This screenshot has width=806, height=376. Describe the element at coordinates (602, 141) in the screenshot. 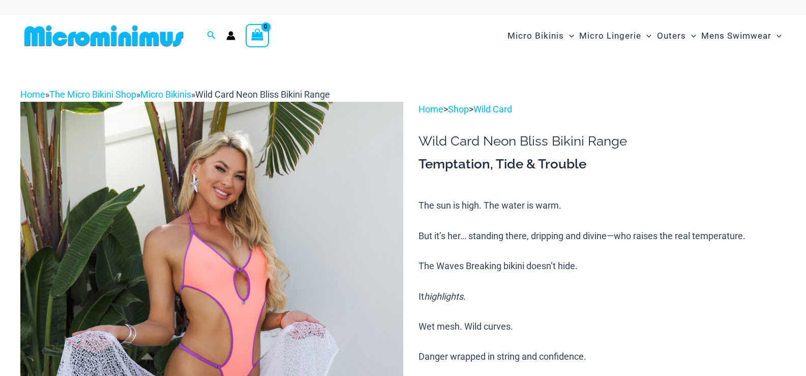

I see `h1: Wild Card Neon Bliss Bikini Range` at that location.